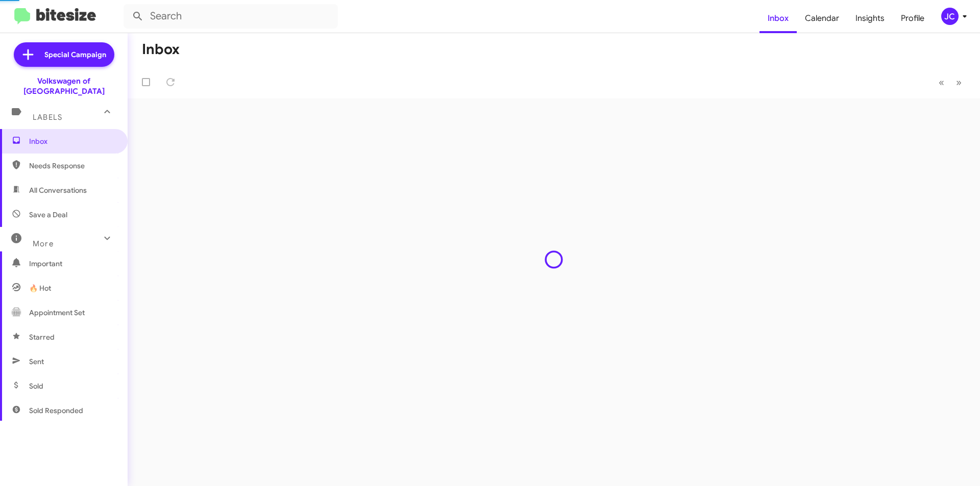  Describe the element at coordinates (48, 117) in the screenshot. I see `span: Labels` at that location.